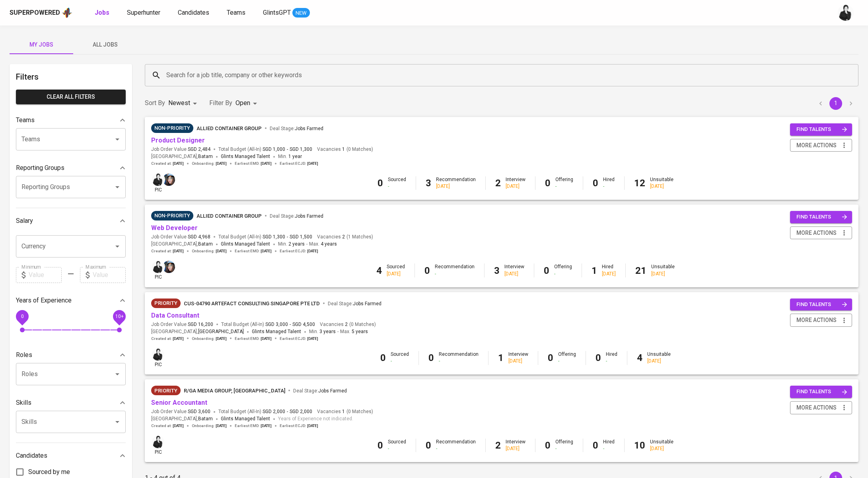 The image size is (868, 478). What do you see at coordinates (71, 168) in the screenshot?
I see `div: Reporting Groups` at bounding box center [71, 168].